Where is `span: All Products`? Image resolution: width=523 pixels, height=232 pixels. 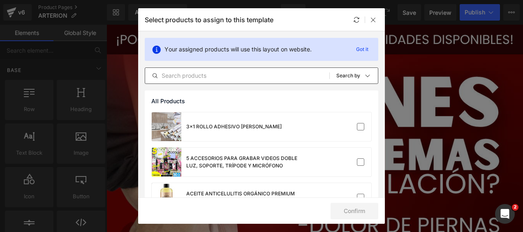
span: All Products is located at coordinates (168, 101).